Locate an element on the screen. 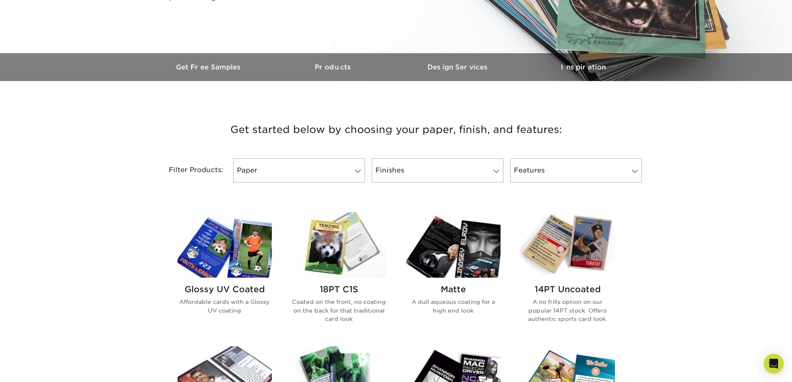 The height and width of the screenshot is (382, 792). h3: Inspiration is located at coordinates (584, 67).